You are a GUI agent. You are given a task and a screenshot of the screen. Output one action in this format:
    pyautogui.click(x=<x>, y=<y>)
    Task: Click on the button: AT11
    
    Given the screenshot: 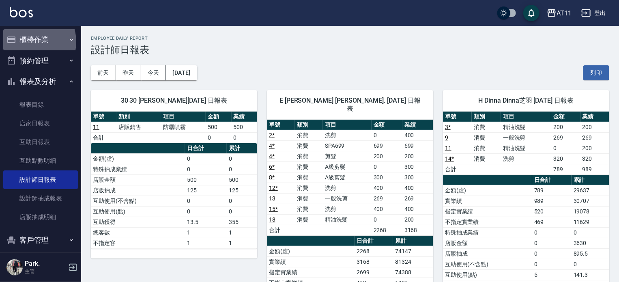 What is the action you would take?
    pyautogui.click(x=559, y=13)
    